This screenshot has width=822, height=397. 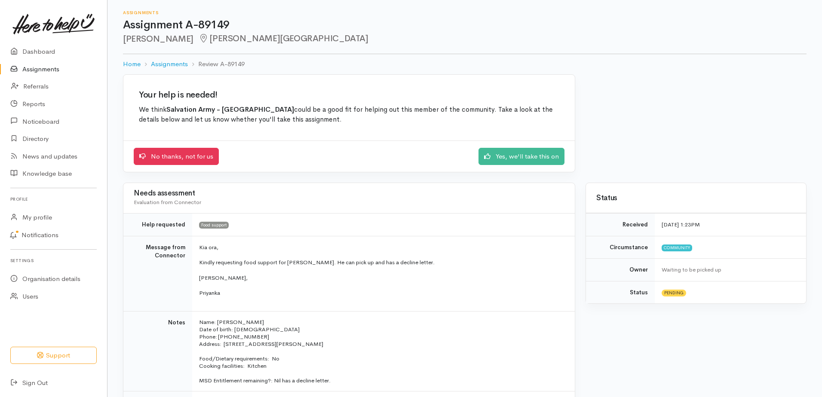 What do you see at coordinates (132, 64) in the screenshot?
I see `a: Home` at bounding box center [132, 64].